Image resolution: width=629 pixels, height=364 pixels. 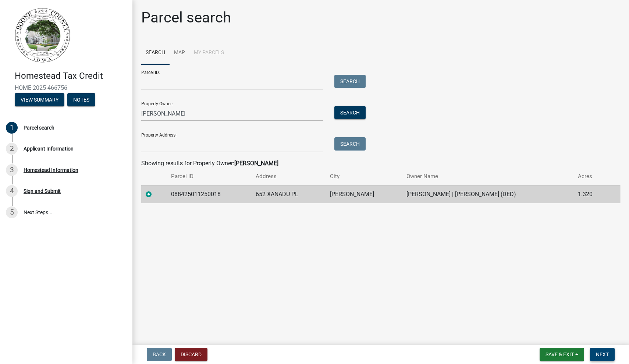 I want to click on td: 652 XANADU PL, so click(x=289, y=194).